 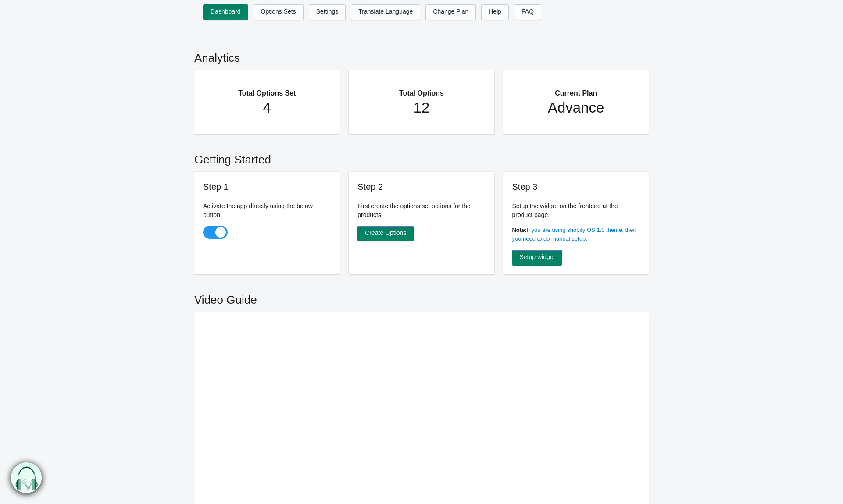 What do you see at coordinates (422, 187) in the screenshot?
I see `h3: Step 2` at bounding box center [422, 187].